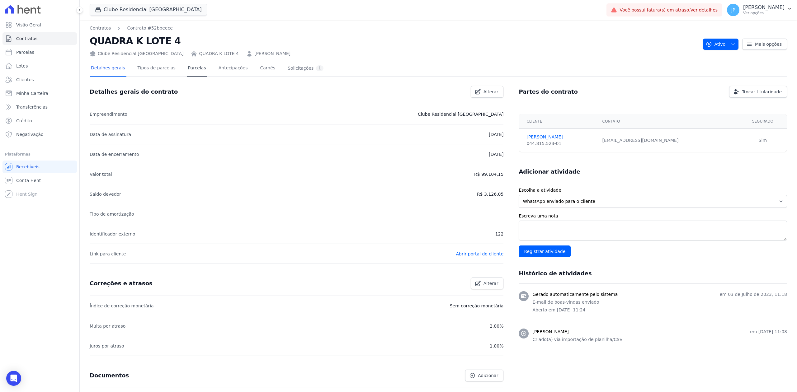 This screenshot has width=797, height=392. I want to click on a: Abrir portal do cliente, so click(480, 254).